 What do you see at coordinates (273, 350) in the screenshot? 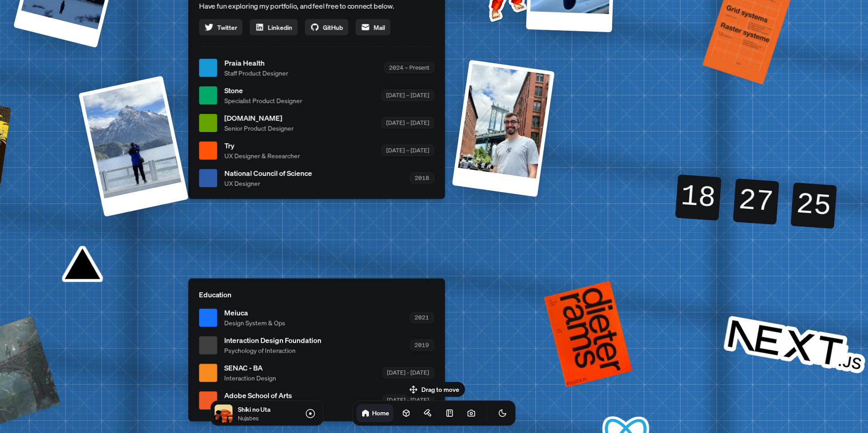
I see `span: Psychology of Interaction` at bounding box center [273, 350].